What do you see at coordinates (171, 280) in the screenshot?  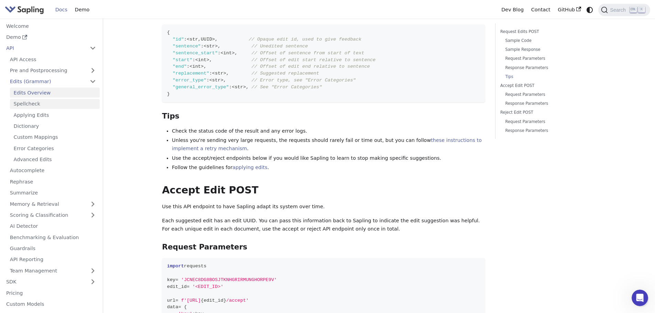 I see `span: key` at bounding box center [171, 280].